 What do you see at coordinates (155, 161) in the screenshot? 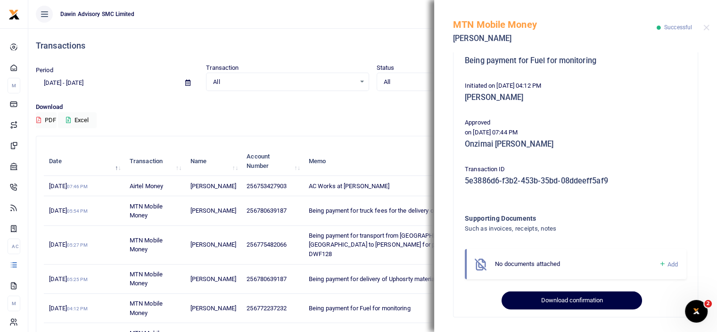
I see `th: Transaction: activate to sort column ascending` at bounding box center [155, 161].